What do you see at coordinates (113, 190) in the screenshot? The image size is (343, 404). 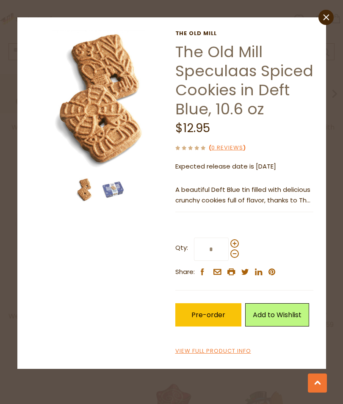 I see `img: The Old Mill Speculaas Spiced Cookies in Deft Blue Tin` at bounding box center [113, 190].